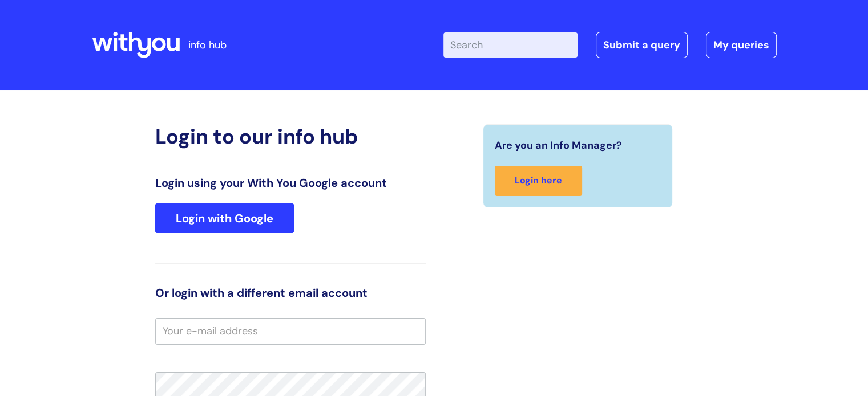 This screenshot has height=396, width=868. I want to click on h2: Login to our info hub, so click(290, 136).